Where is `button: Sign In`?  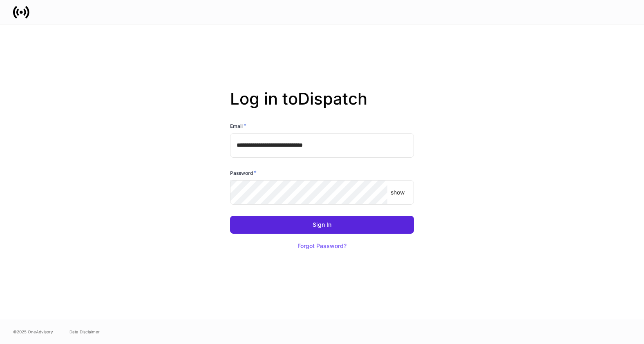 button: Sign In is located at coordinates (322, 225).